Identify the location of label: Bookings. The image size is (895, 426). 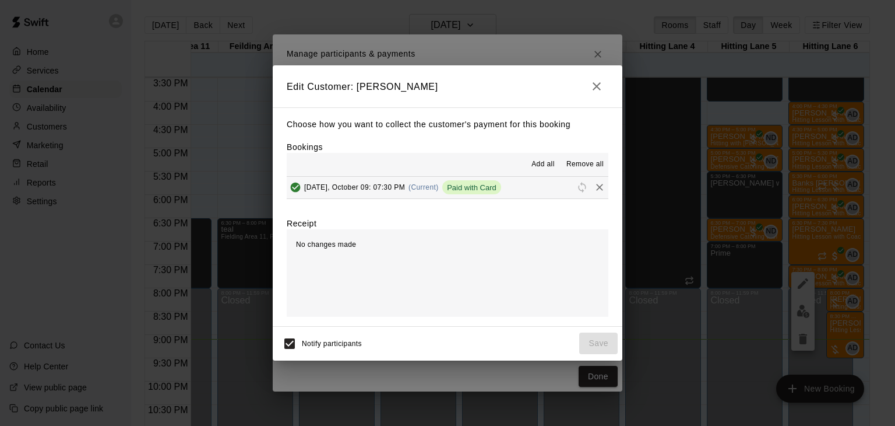
(305, 147).